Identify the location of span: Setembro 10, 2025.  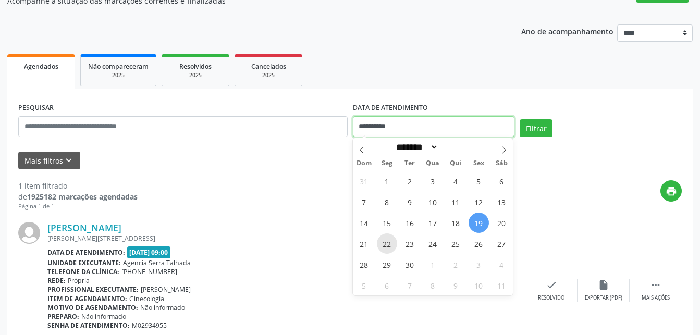
(433, 202).